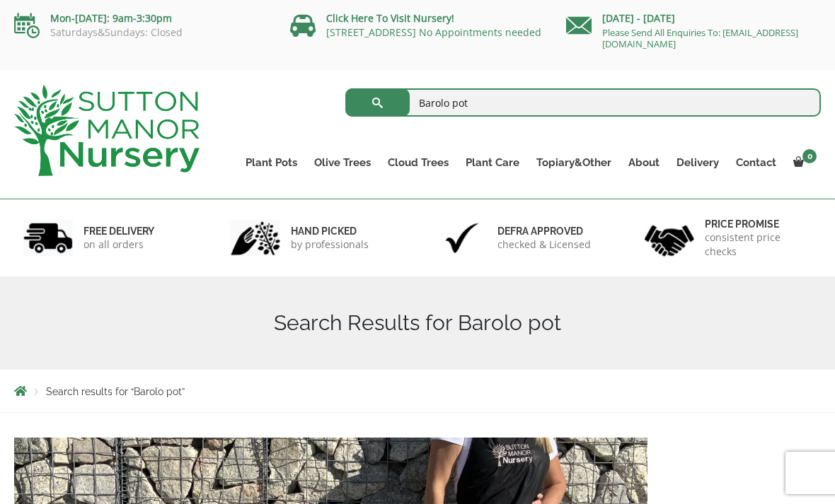  Describe the element at coordinates (271, 163) in the screenshot. I see `a: Plant Pots` at that location.